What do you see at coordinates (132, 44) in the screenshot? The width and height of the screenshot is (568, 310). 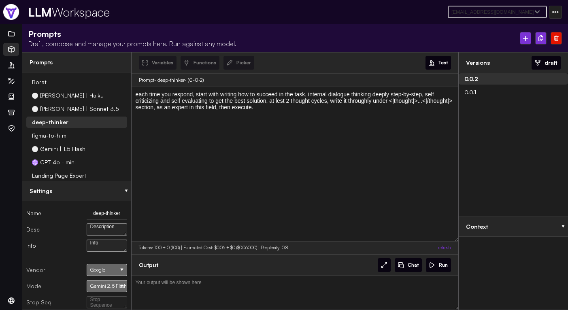 I see `p: Draft, compose and manage your prompts here. Run against any model.` at bounding box center [132, 44].